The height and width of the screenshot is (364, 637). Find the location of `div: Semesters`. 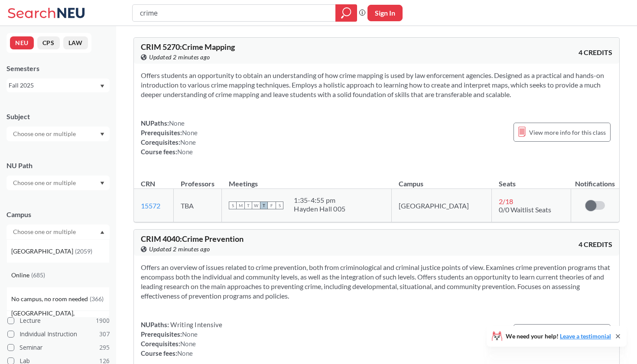

div: Semesters is located at coordinates (58, 68).